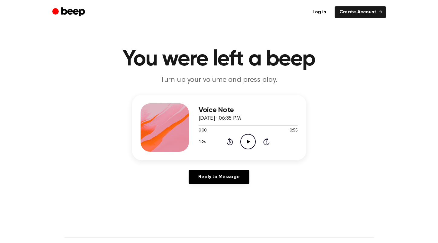  Describe the element at coordinates (361, 12) in the screenshot. I see `a: Create Account` at that location.